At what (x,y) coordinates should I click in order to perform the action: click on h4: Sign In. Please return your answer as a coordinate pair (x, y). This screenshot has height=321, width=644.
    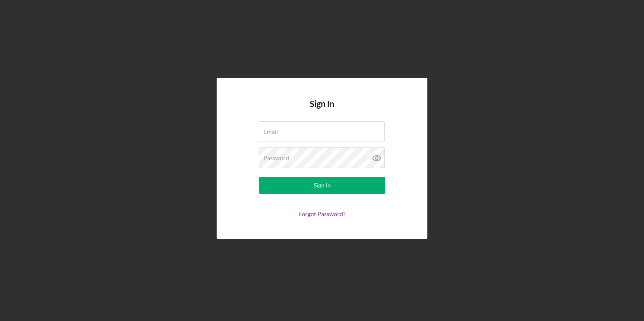
    Looking at the image, I should click on (322, 110).